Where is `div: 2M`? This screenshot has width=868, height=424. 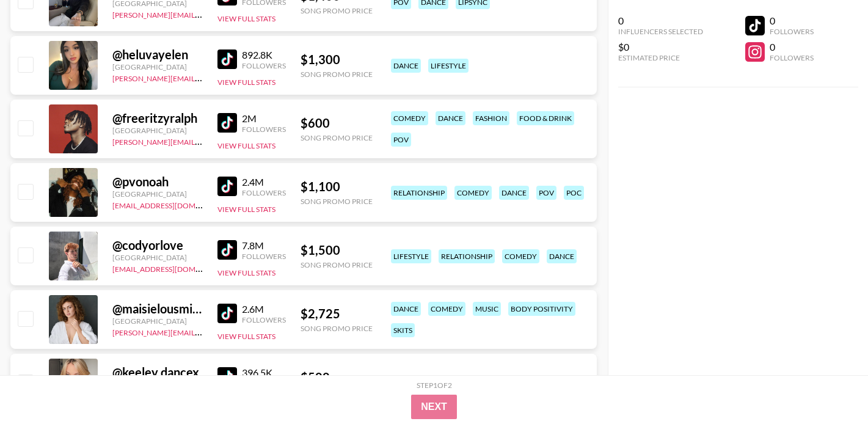 div: 2M is located at coordinates (264, 119).